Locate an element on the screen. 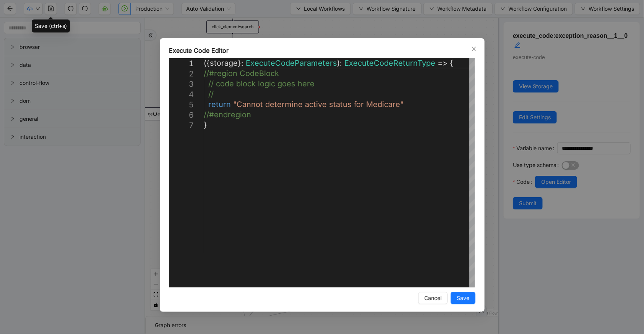 The image size is (644, 334). div: 6 is located at coordinates (181, 115).